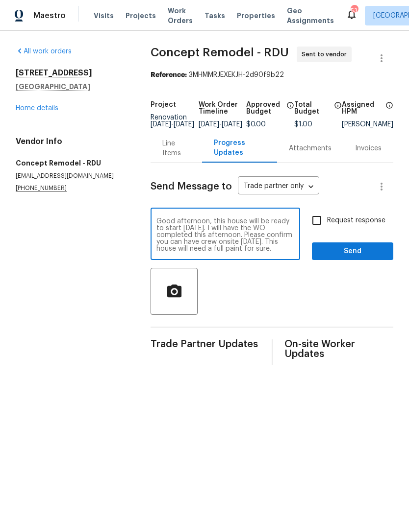  I want to click on h5: Approved Budget, so click(265, 108).